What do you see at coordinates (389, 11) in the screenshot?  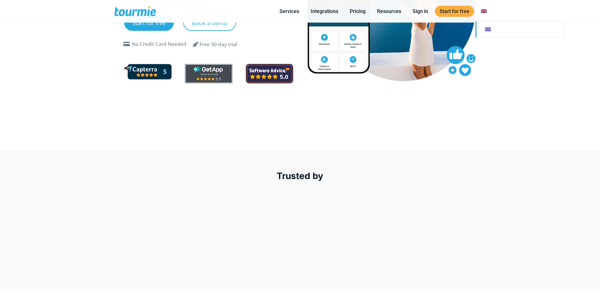 I see `a: Resources` at bounding box center [389, 11].